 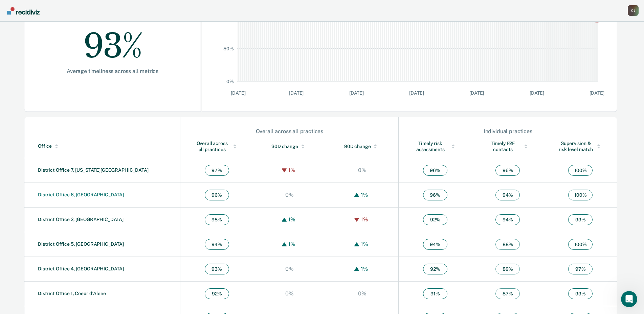 I want to click on div: Supervision & risk level match, so click(x=580, y=147).